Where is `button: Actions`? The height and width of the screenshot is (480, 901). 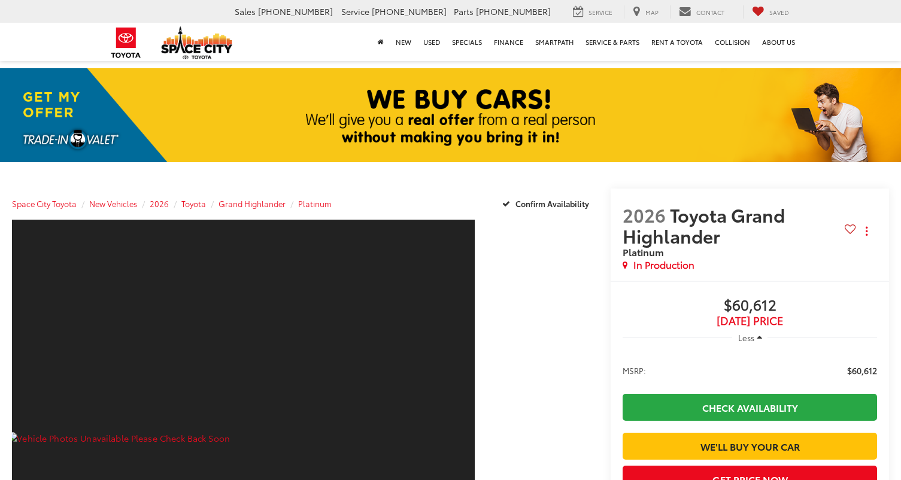 button: Actions is located at coordinates (866, 231).